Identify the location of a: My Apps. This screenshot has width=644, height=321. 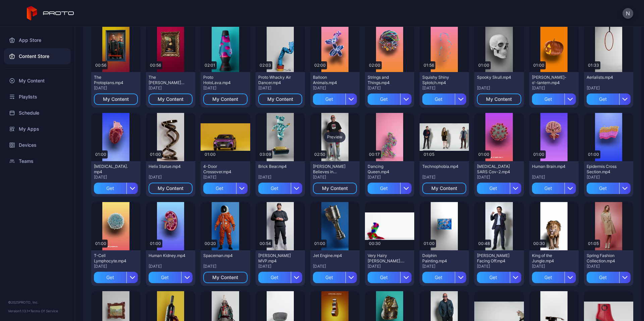
(37, 129).